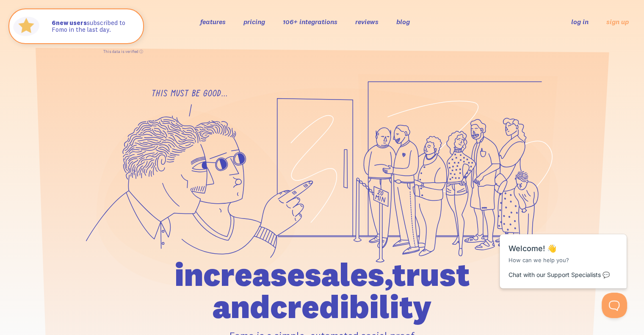 The height and width of the screenshot is (335, 644). I want to click on a: blog, so click(403, 22).